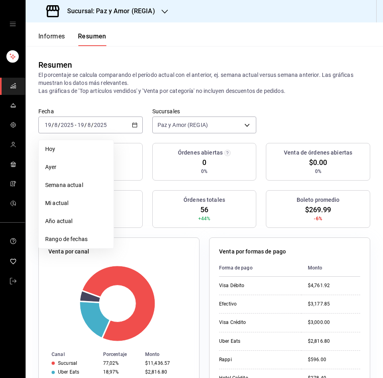  Describe the element at coordinates (319, 322) in the screenshot. I see `font: $3,000.00` at that location.